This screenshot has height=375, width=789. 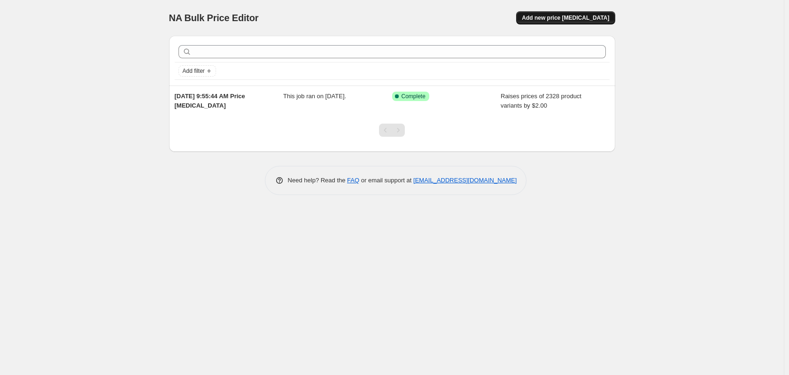 What do you see at coordinates (413, 96) in the screenshot?
I see `span: Complete` at bounding box center [413, 96].